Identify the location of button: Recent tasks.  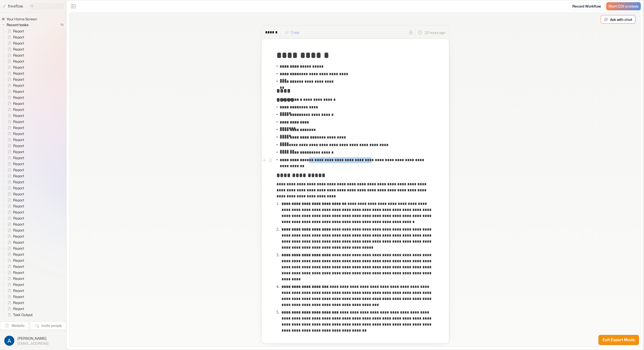
(16, 25).